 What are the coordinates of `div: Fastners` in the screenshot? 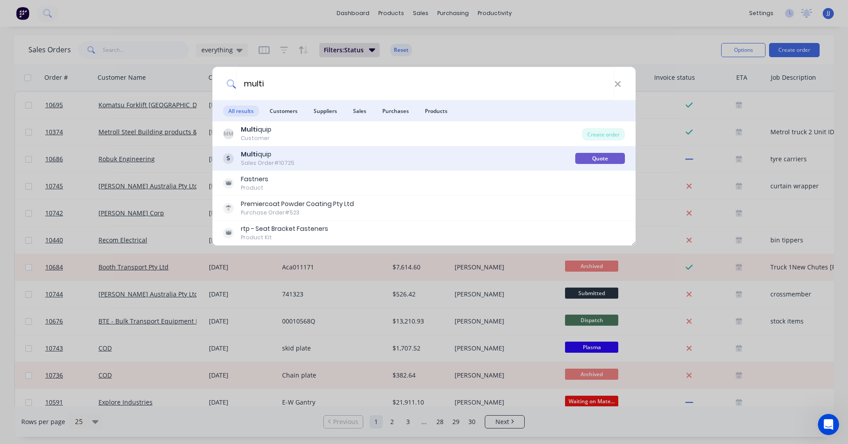 It's located at (254, 179).